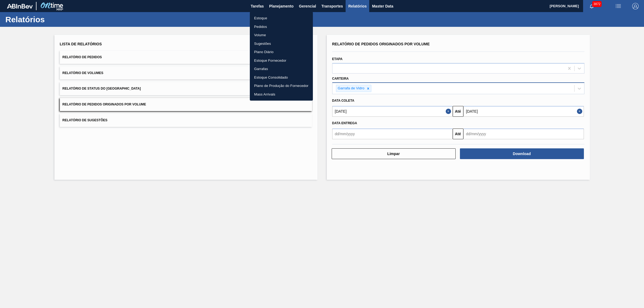 The width and height of the screenshot is (644, 308). What do you see at coordinates (281, 78) in the screenshot?
I see `li: Estoque Consolidado` at bounding box center [281, 78].